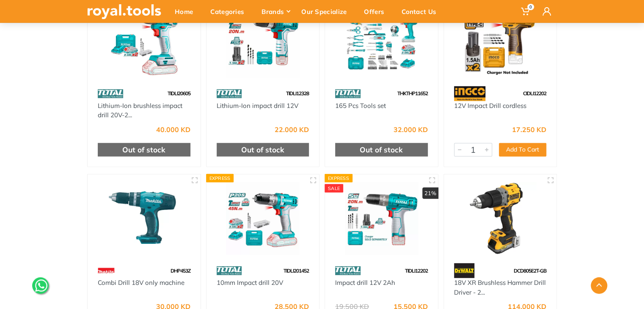  What do you see at coordinates (421, 11) in the screenshot?
I see `div: Contact Us` at bounding box center [421, 11].